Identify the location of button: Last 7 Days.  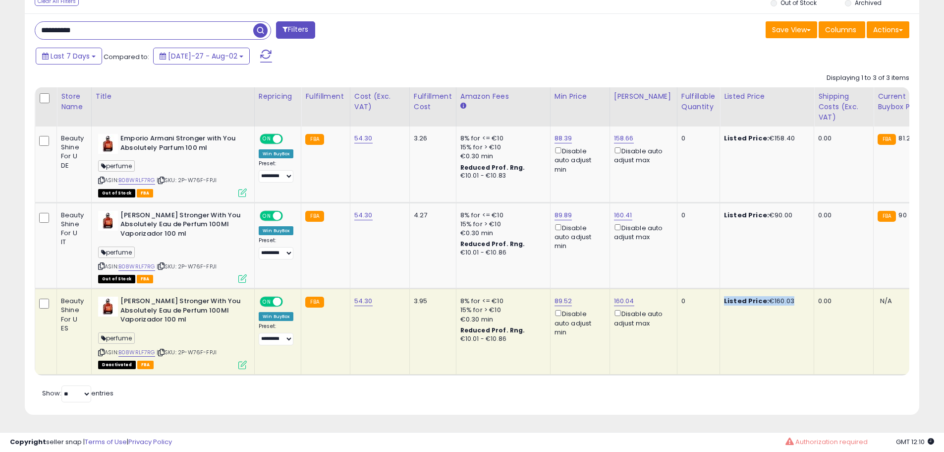
(69, 56).